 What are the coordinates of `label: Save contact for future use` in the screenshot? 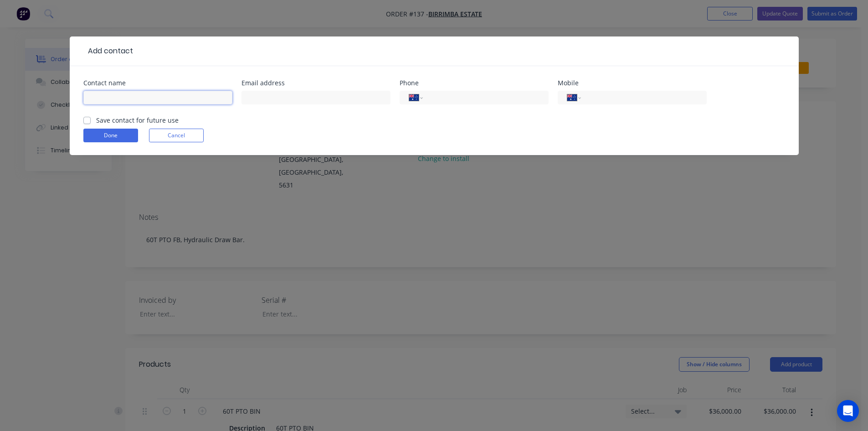 It's located at (137, 120).